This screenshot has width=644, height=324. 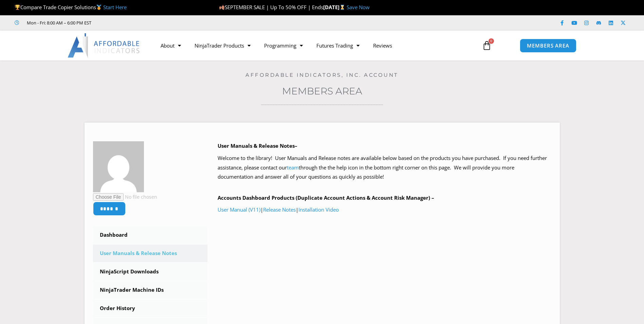 I want to click on a: 0, so click(x=486, y=46).